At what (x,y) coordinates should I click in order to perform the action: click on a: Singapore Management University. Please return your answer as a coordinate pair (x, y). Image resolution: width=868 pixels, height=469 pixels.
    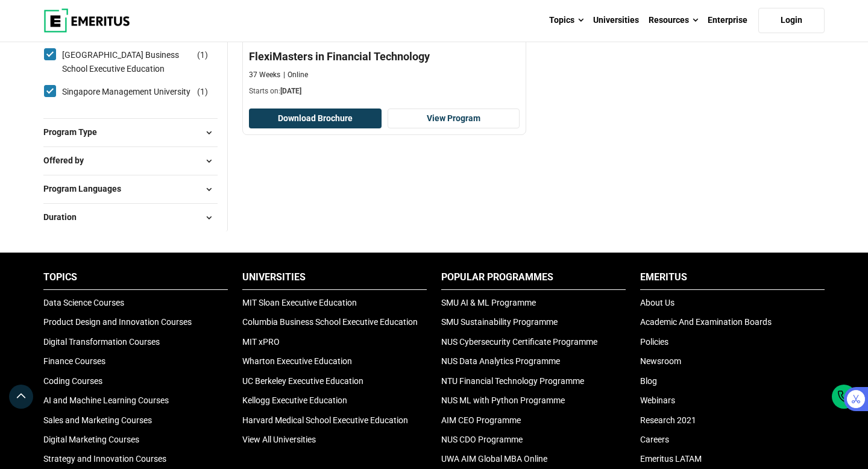
    Looking at the image, I should click on (138, 92).